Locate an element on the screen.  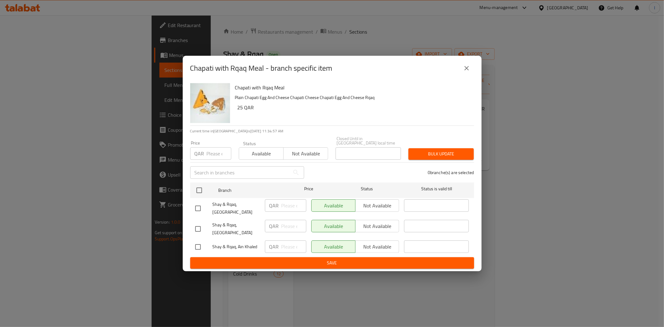
span: Status is located at coordinates (367, 189).